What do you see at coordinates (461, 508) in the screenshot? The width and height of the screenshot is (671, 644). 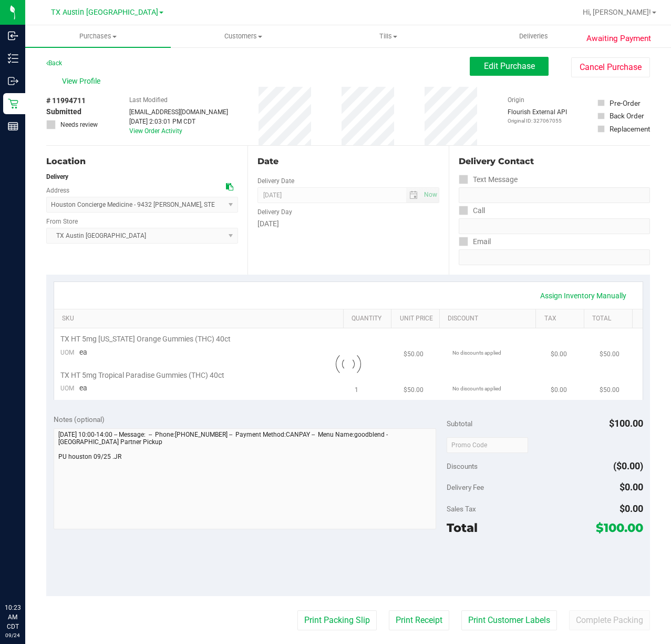 I see `span: Sales Tax` at bounding box center [461, 508].